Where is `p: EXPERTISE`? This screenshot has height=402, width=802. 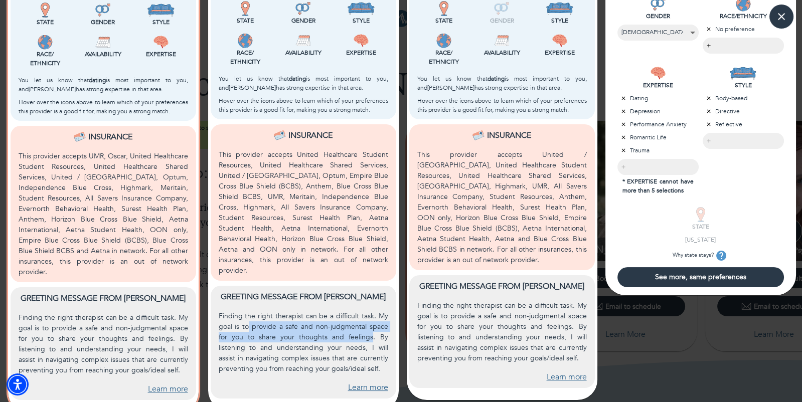
p: EXPERTISE is located at coordinates (658, 85).